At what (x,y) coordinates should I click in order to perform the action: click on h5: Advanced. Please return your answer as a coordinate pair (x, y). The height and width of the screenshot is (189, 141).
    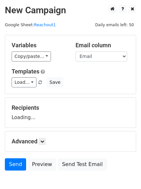
    Looking at the image, I should click on (71, 141).